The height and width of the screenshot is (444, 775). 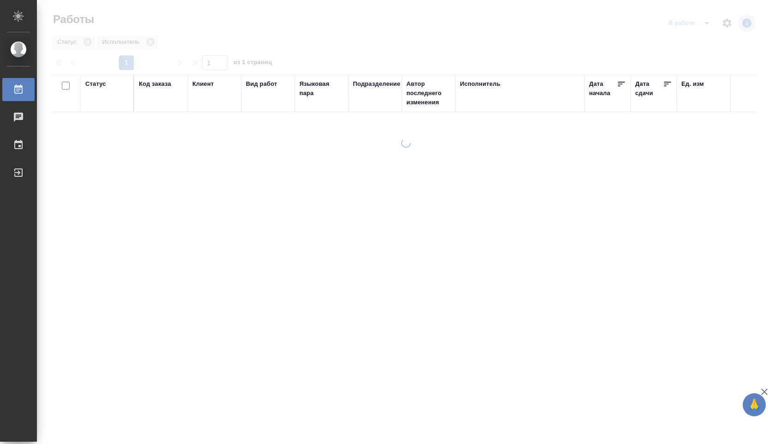 I want to click on div: Вид работ, so click(x=261, y=84).